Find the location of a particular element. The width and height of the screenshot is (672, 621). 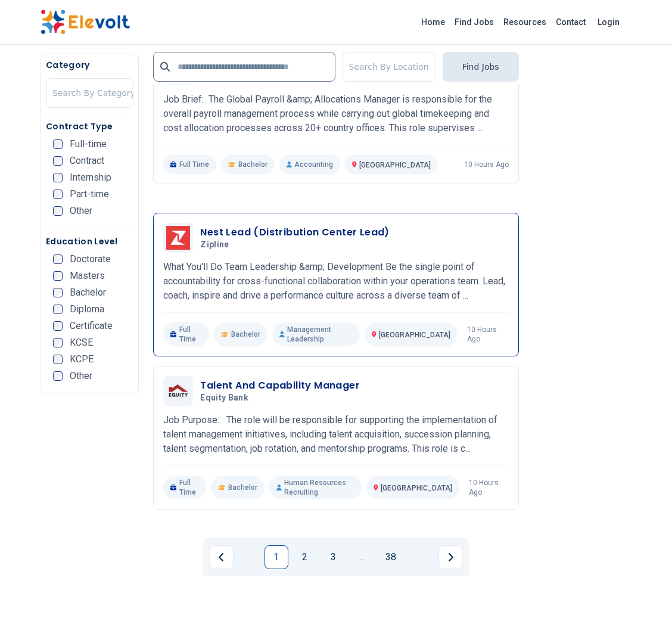

a: Jump forward is located at coordinates (362, 557).